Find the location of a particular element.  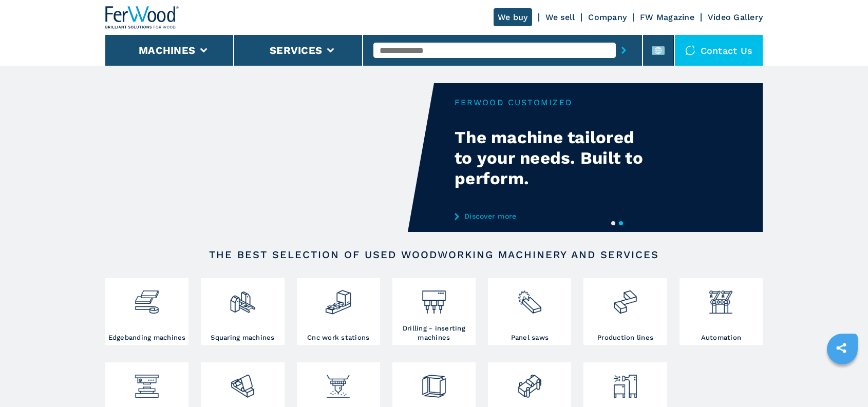

div: Contact us is located at coordinates (719, 50).